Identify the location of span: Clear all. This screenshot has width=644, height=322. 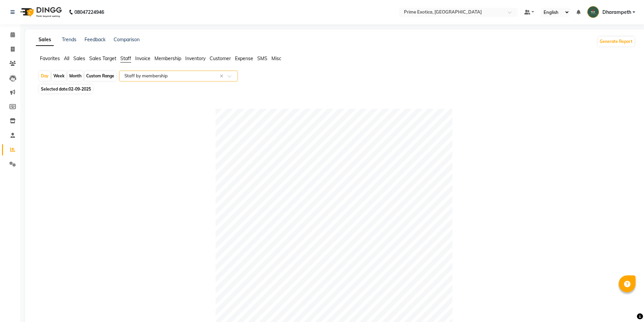
(222, 76).